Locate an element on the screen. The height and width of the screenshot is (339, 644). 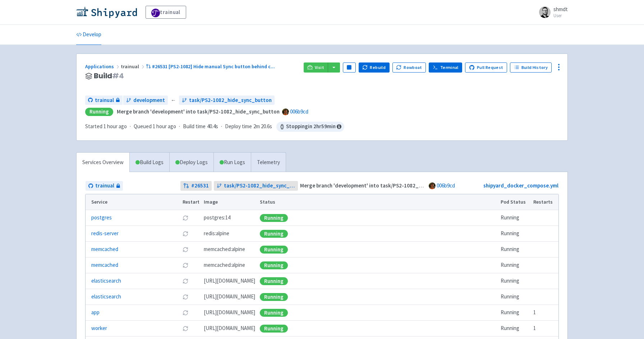
th: Service is located at coordinates (133, 202).